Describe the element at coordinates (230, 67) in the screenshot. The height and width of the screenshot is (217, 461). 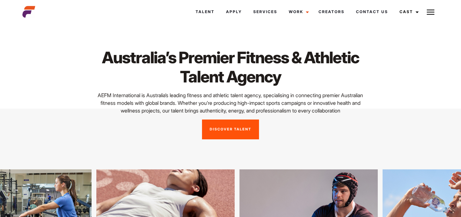
I see `h1: Australia’s Premier Fitness & Athletic Talent Agency` at that location.